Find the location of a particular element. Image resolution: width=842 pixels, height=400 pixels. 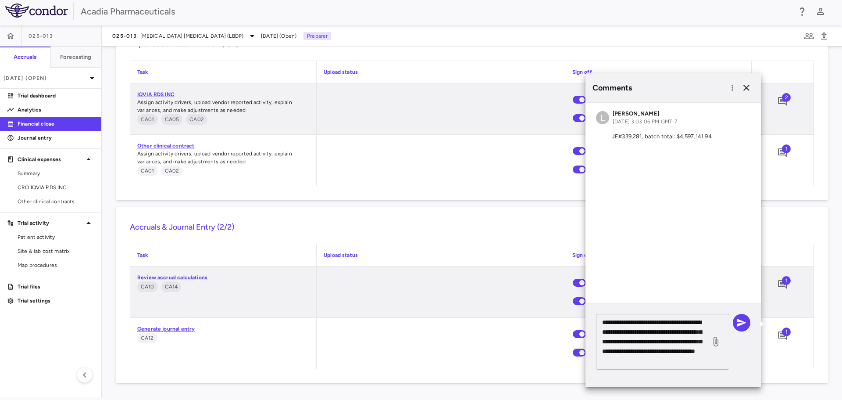

h6: Accruals & Journal Entry (2/2) is located at coordinates (472, 227).